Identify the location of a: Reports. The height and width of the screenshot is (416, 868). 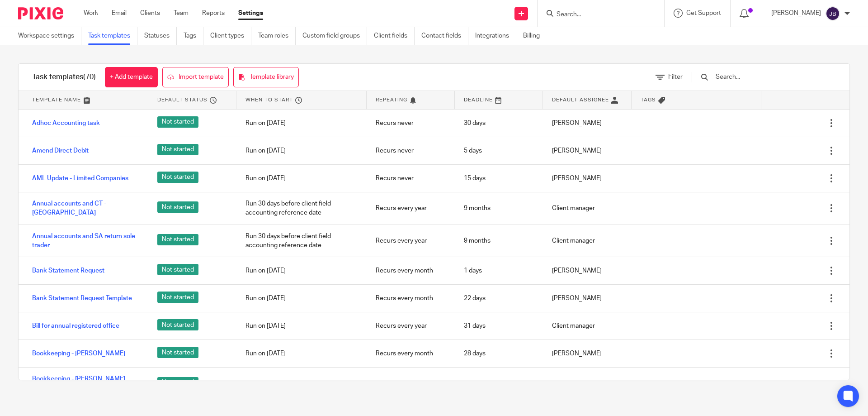
(213, 13).